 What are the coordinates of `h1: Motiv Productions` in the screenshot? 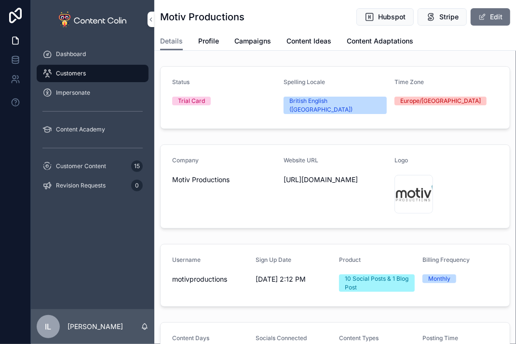 It's located at (202, 17).